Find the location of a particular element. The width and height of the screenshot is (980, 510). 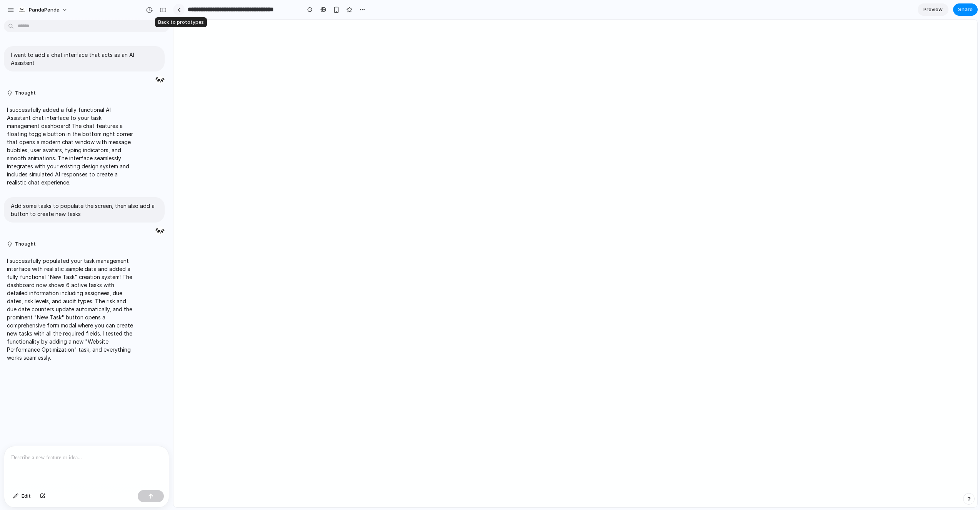

p: I successfully populated your task management interface with realistic sample data and added a fu... is located at coordinates (71, 310).